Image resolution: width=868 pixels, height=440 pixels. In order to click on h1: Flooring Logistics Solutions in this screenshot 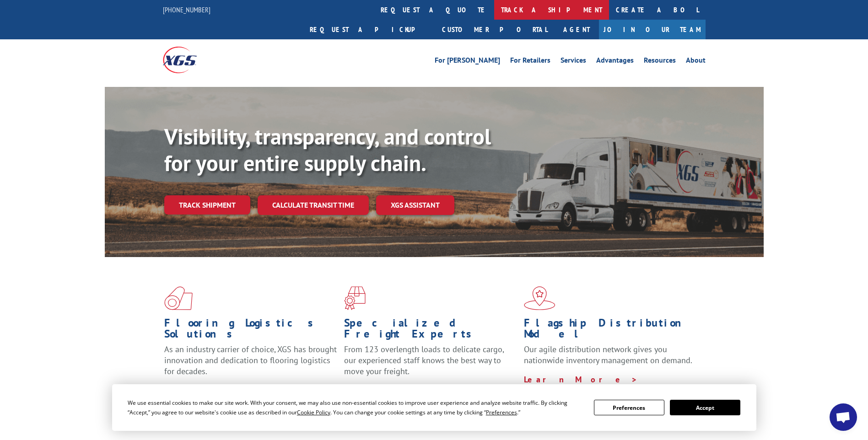, I will do `click(251, 331)`.